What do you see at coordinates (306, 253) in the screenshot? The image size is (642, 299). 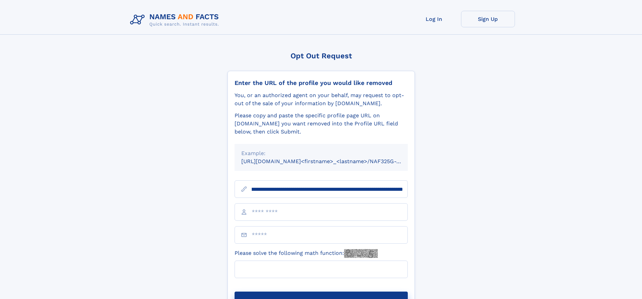 I see `label: Please solve the following math function:` at bounding box center [306, 253].